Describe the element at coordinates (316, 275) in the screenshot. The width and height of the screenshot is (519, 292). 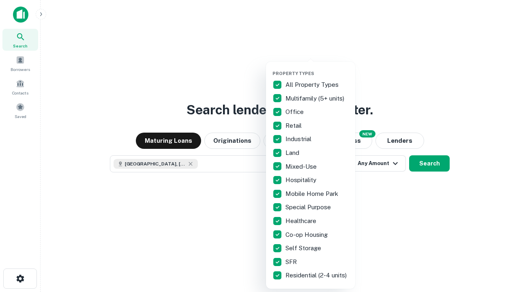
I see `p: Residential (2-4 units)` at that location.